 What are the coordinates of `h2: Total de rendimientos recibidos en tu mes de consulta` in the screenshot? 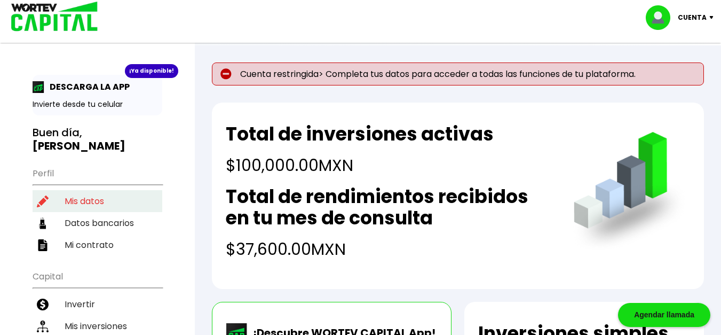 It's located at (389, 207).